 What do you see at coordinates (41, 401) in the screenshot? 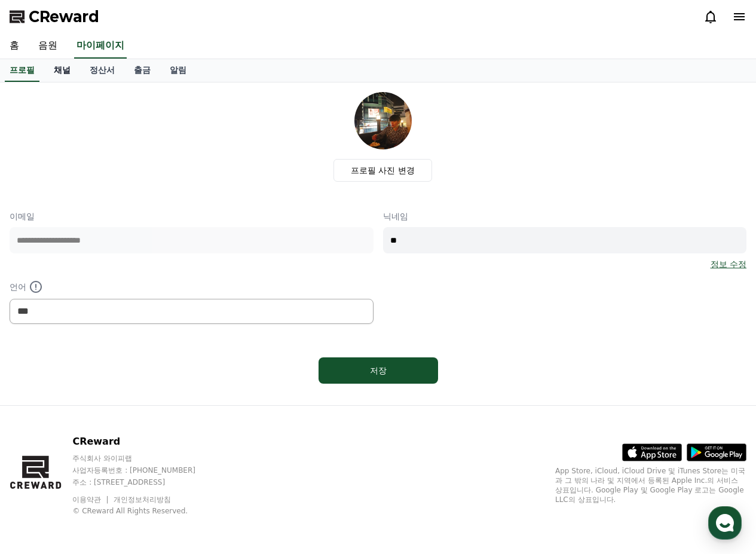
I see `span: 홈` at bounding box center [41, 401].